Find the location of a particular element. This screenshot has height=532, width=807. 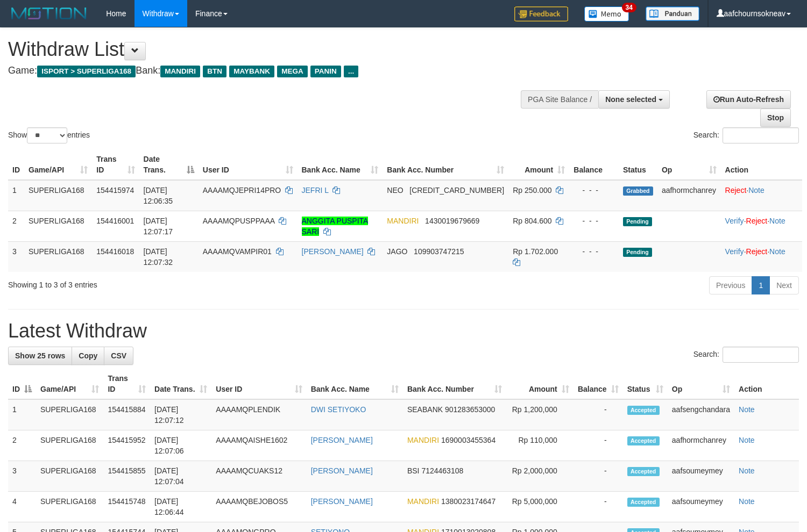

label: Show entries is located at coordinates (49, 135).